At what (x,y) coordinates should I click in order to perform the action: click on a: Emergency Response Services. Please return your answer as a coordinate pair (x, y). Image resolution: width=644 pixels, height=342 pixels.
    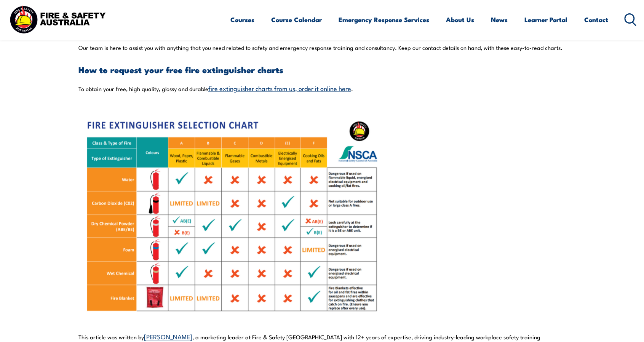
    Looking at the image, I should click on (384, 20).